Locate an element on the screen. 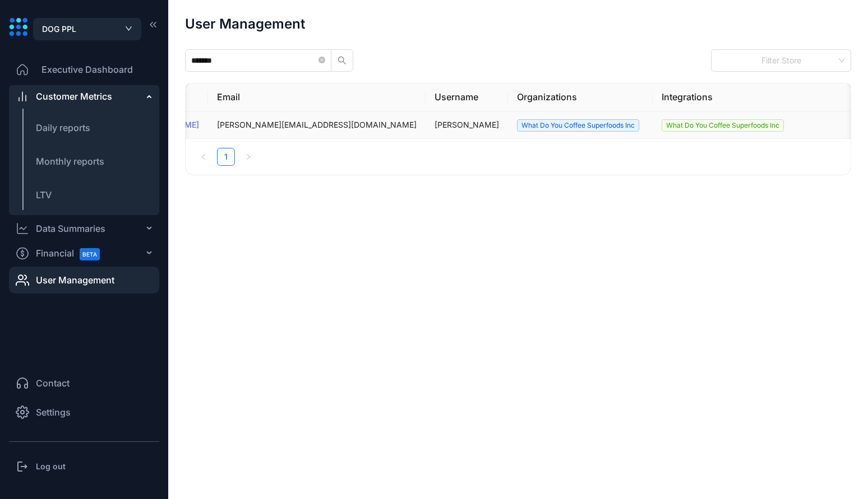 The image size is (868, 499). span: BETA is located at coordinates (90, 255).